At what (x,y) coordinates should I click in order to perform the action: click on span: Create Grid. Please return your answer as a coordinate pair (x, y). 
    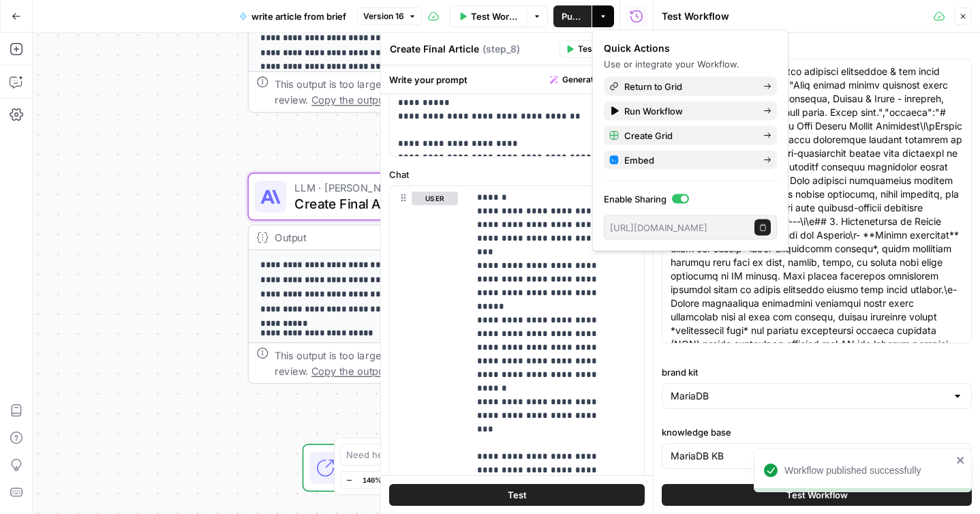
    Looking at the image, I should click on (688, 136).